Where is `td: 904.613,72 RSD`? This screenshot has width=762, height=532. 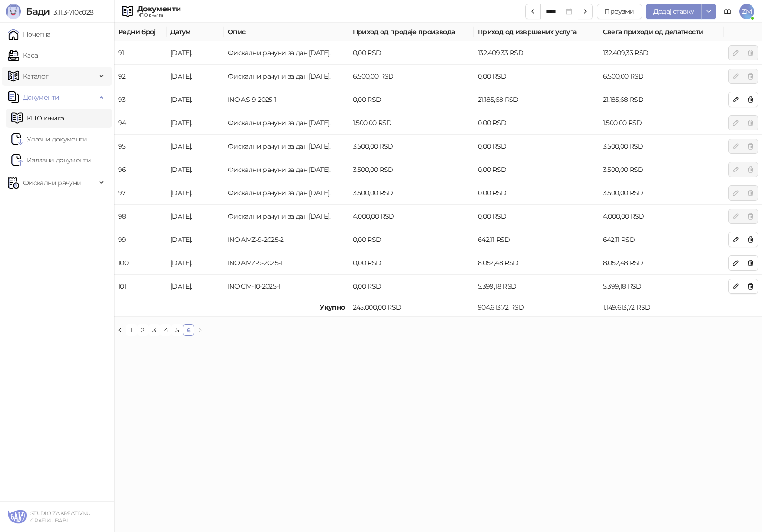 td: 904.613,72 RSD is located at coordinates (536, 307).